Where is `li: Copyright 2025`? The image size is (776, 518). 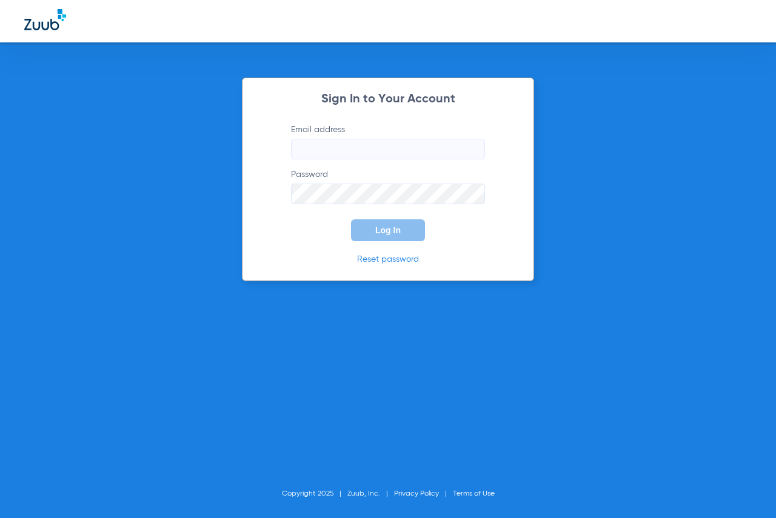 li: Copyright 2025 is located at coordinates (315, 494).